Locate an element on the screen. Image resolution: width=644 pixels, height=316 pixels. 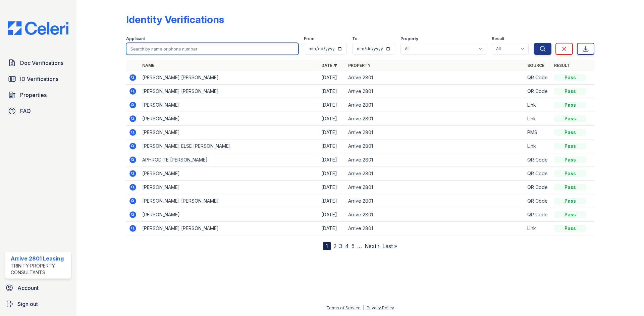
span: ID Verifications is located at coordinates (40, 79).